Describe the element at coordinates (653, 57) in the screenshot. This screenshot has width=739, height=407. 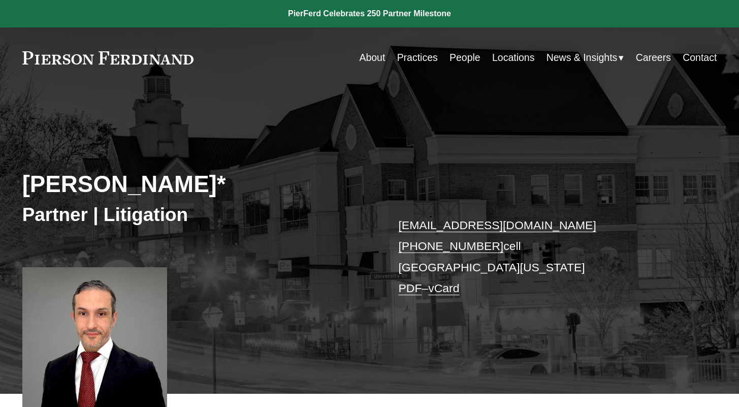
I see `a: Careers` at that location.